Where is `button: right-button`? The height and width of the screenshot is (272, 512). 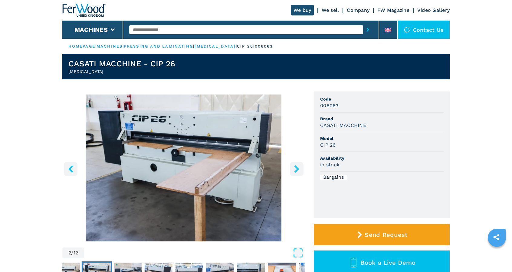 button: right-button is located at coordinates (297, 169).